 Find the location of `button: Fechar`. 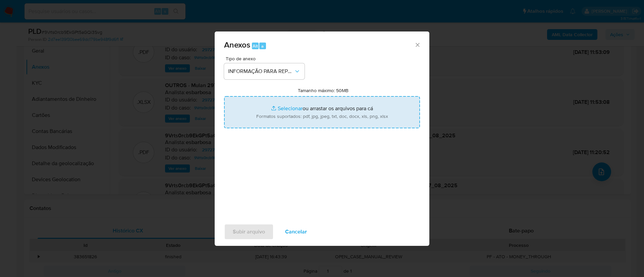

button: Fechar is located at coordinates (417, 44).